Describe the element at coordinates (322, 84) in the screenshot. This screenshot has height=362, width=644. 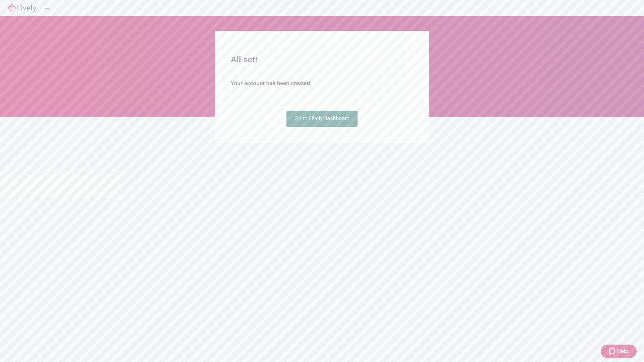
I see `h4: Your account has been created.` at that location.